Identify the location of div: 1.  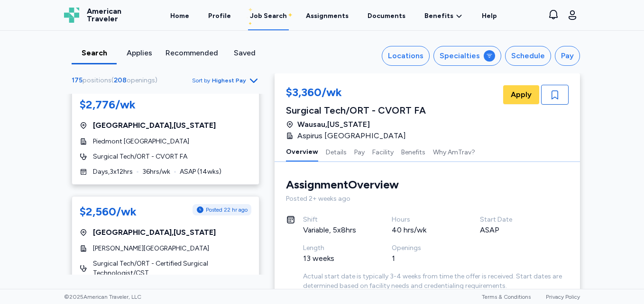
(424, 259).